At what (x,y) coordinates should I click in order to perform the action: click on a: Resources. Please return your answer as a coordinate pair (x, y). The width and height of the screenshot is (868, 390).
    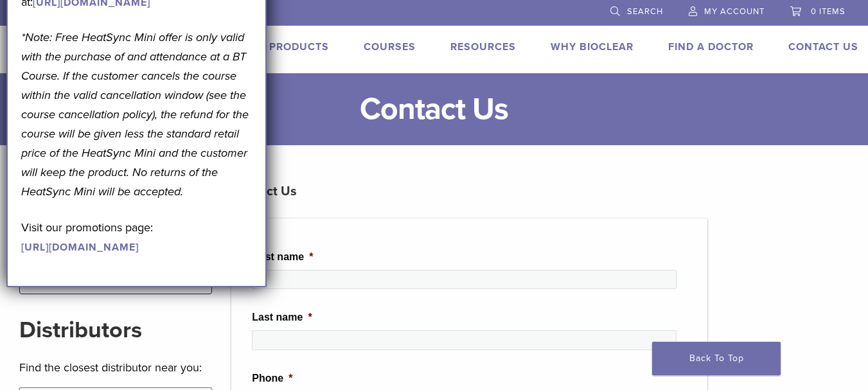
    Looking at the image, I should click on (484, 47).